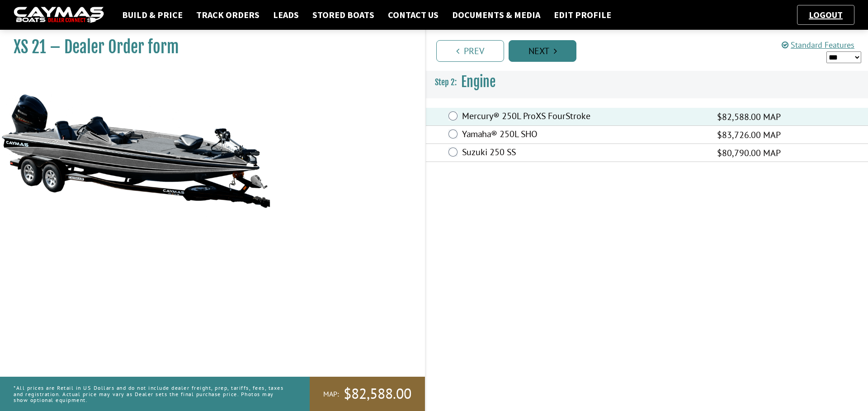  What do you see at coordinates (583, 117) in the screenshot?
I see `label: Mercury® 250L ProXS FourStroke` at bounding box center [583, 117].